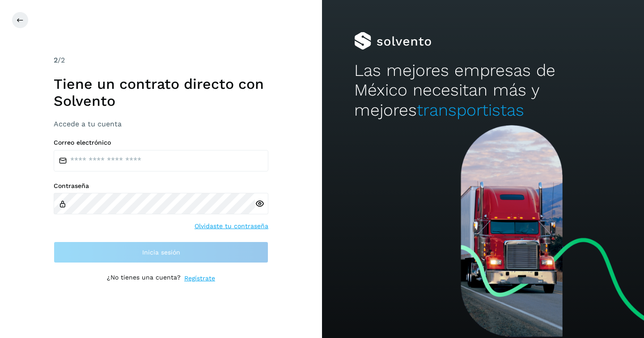 This screenshot has width=644, height=338. What do you see at coordinates (161, 60) in the screenshot?
I see `div: /2` at bounding box center [161, 60].